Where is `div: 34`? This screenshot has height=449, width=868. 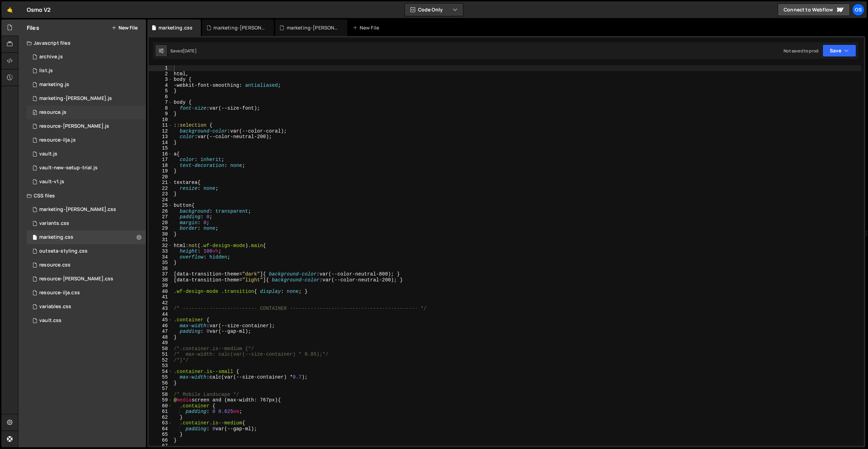 div: 34 is located at coordinates (161, 257).